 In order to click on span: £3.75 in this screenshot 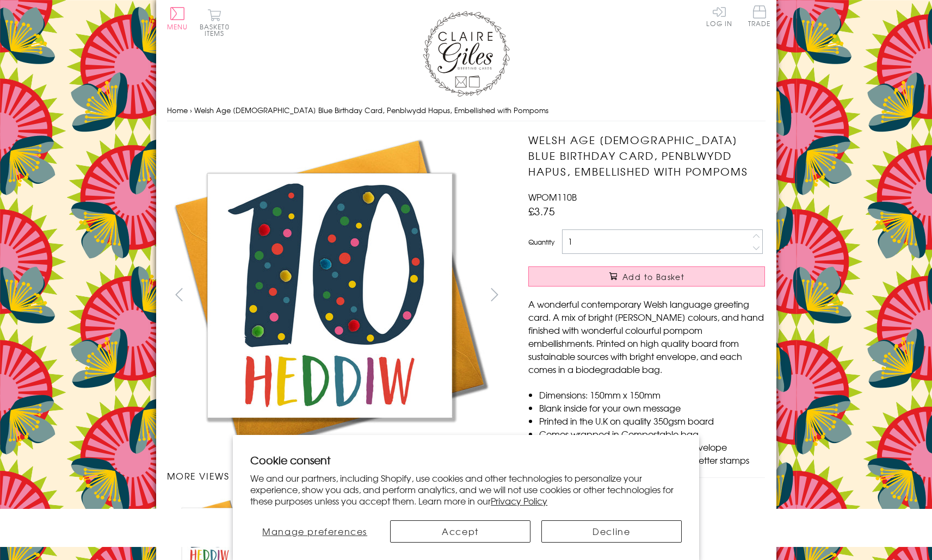, I will do `click(541, 211)`.